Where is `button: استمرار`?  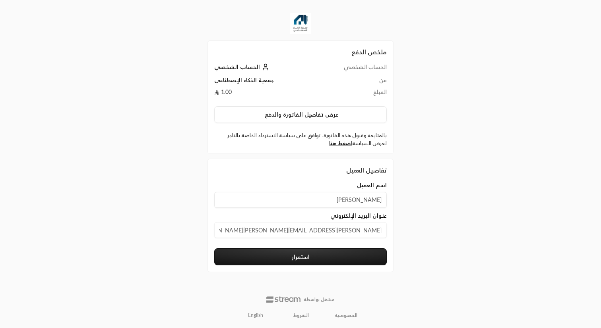 button: استمرار is located at coordinates (300, 257).